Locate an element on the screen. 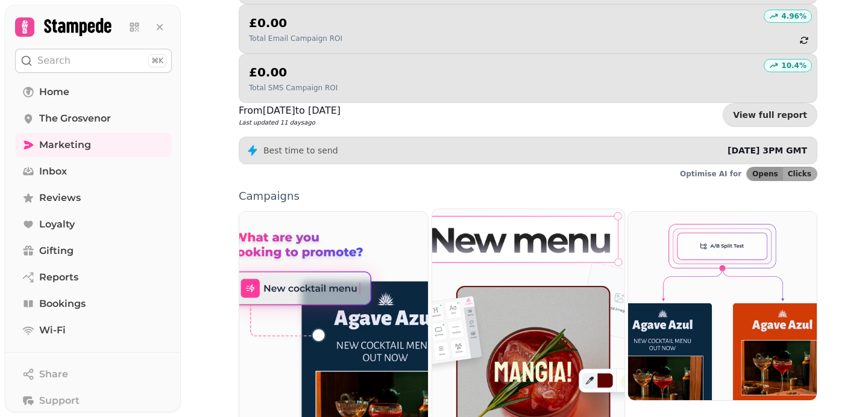 The image size is (868, 417). a: Loyalty is located at coordinates (94, 225).